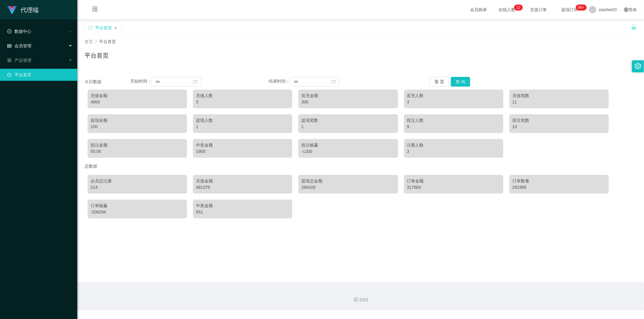 This screenshot has height=319, width=644. What do you see at coordinates (115, 28) in the screenshot?
I see `i: 图标: close` at bounding box center [115, 28].